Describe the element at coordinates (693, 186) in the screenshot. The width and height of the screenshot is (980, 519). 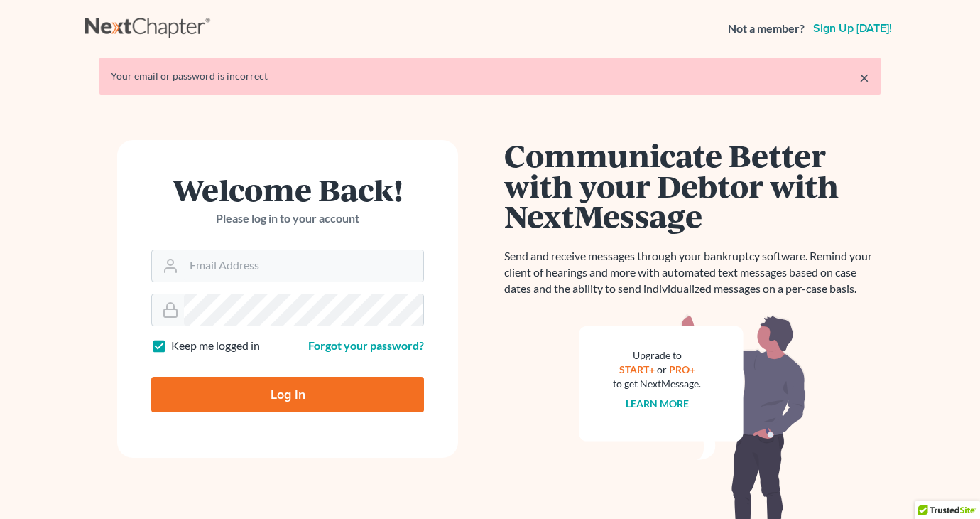
I see `h1: Communicate Better with your Debtor with NextMessage` at that location.